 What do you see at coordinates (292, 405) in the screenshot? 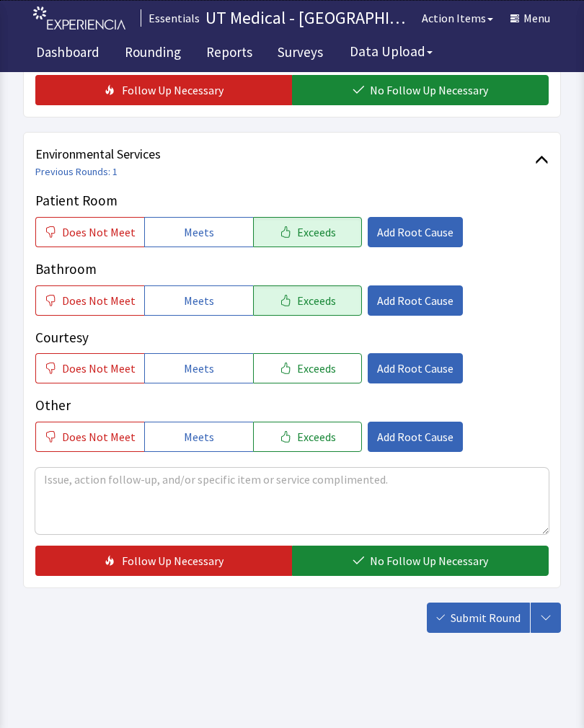
I see `p: Other` at bounding box center [292, 405].